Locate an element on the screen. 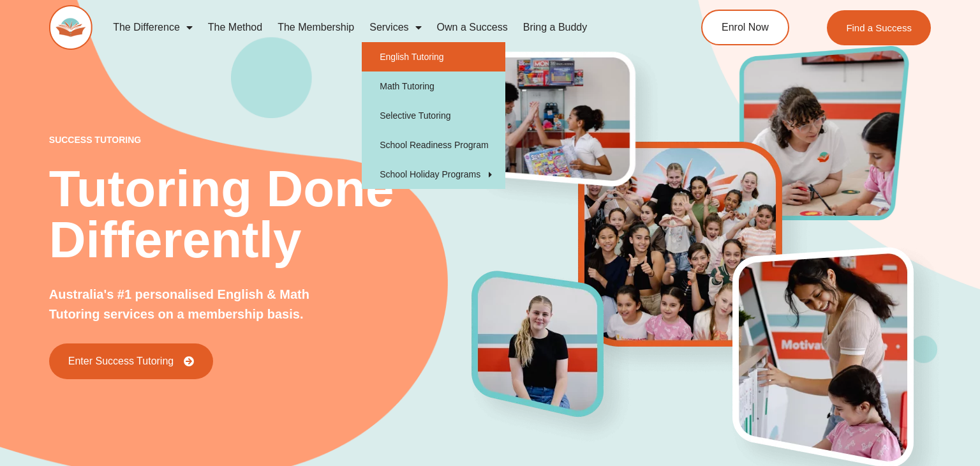 The height and width of the screenshot is (466, 980). a: School Holiday Programs is located at coordinates (433, 174).